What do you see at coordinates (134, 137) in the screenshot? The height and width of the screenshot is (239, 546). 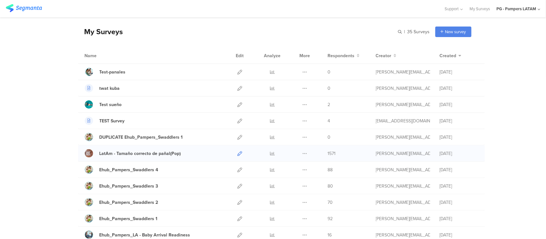 I see `a: DUPLICATE Ehub_Pampers_Swaddlers 1` at bounding box center [134, 137].